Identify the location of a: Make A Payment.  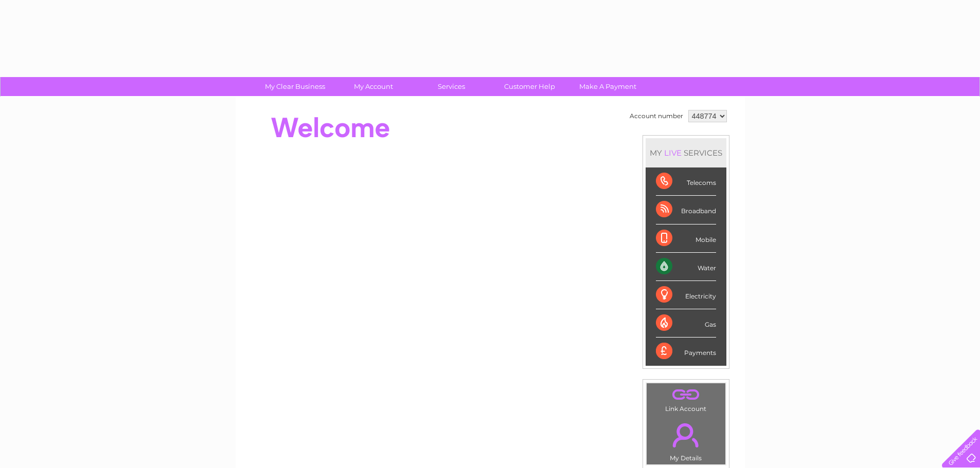
(607, 86).